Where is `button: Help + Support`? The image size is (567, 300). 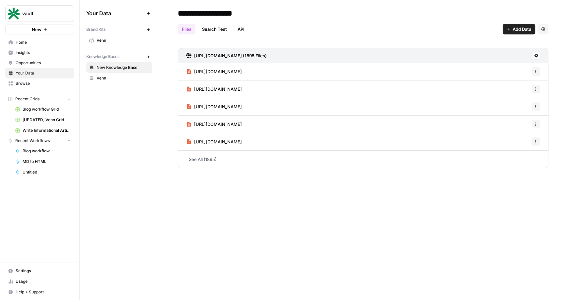
button: Help + Support is located at coordinates (39, 292).